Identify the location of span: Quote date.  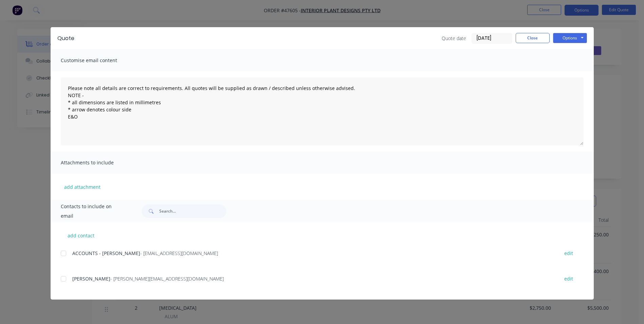
(454, 38).